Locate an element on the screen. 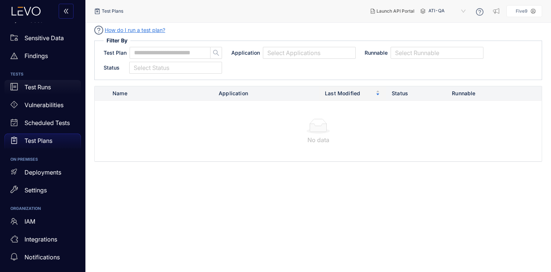 The image size is (551, 272). span: search is located at coordinates (216, 53).